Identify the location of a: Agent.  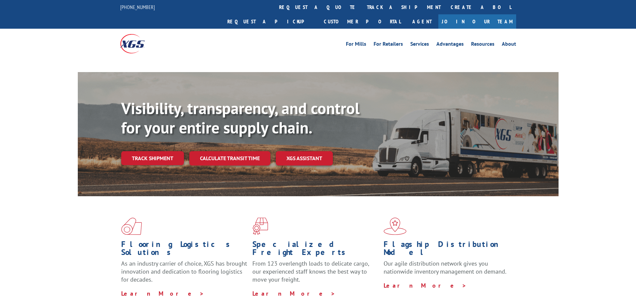
(422, 21).